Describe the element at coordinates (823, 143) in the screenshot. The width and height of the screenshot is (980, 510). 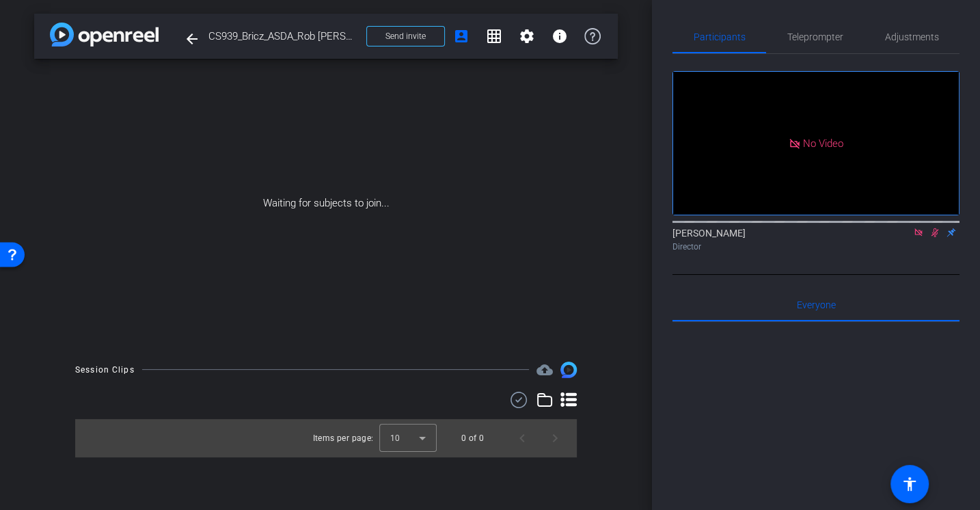
I see `span: No Video` at that location.